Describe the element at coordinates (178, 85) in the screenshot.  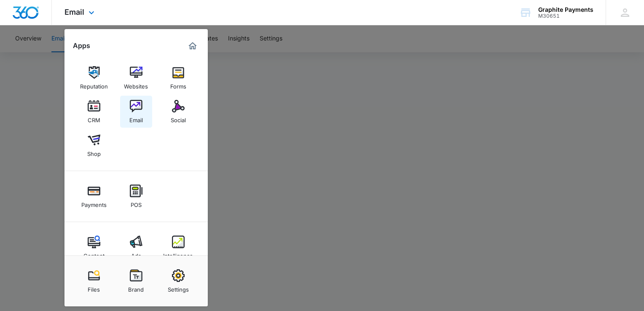
I see `div: Forms` at that location.